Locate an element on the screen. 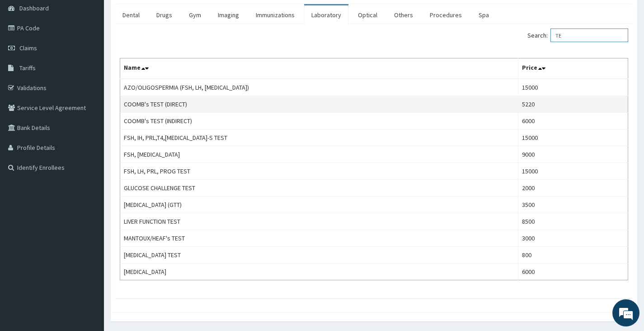 The width and height of the screenshot is (644, 331). td: COOMB's TEST (INDIRECT) is located at coordinates (319, 121).